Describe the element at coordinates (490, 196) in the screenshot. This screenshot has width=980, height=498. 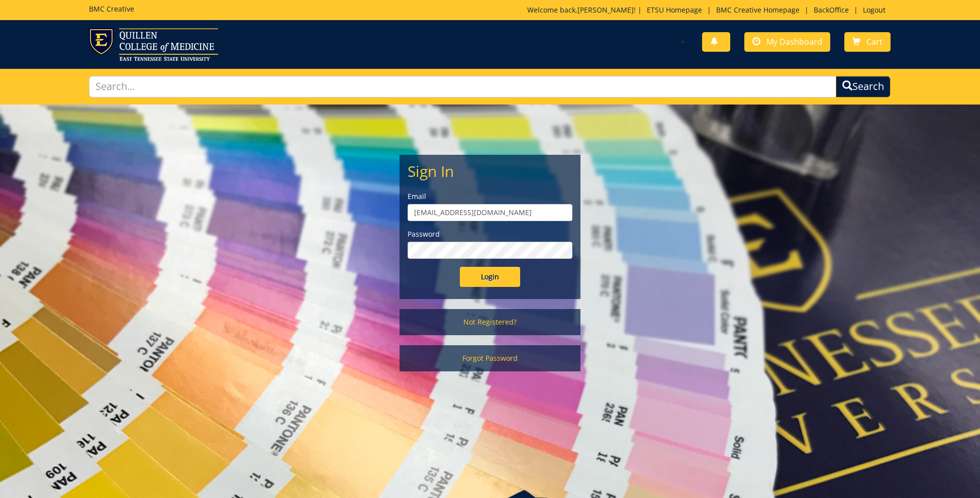
I see `label: Email` at that location.